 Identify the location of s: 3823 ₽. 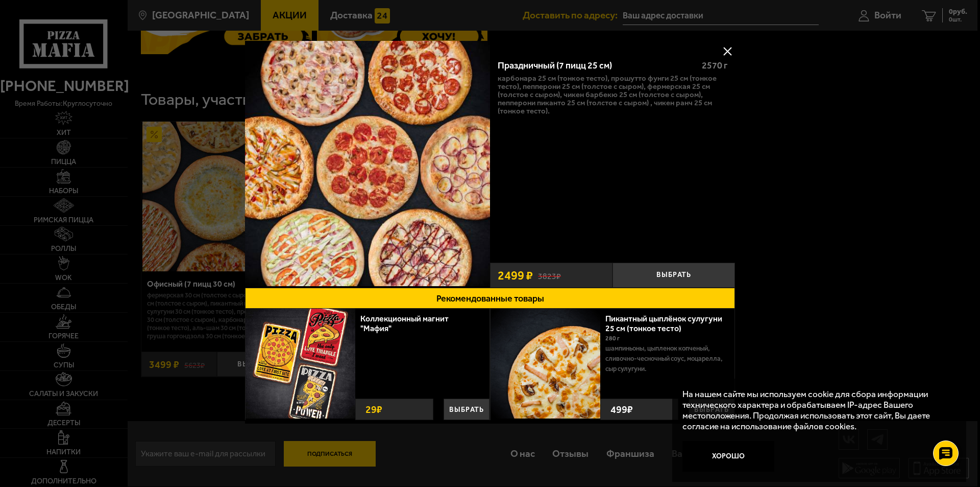
(549, 275).